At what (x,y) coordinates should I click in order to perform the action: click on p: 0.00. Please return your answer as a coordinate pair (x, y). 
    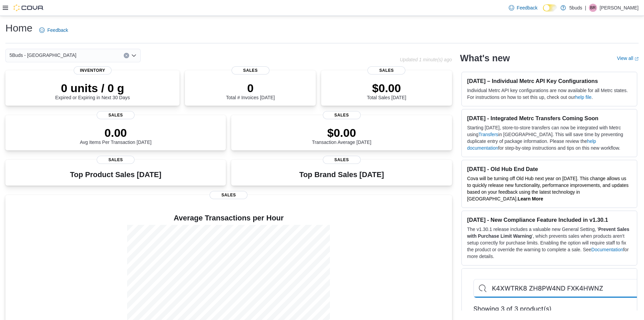
    Looking at the image, I should click on (116, 133).